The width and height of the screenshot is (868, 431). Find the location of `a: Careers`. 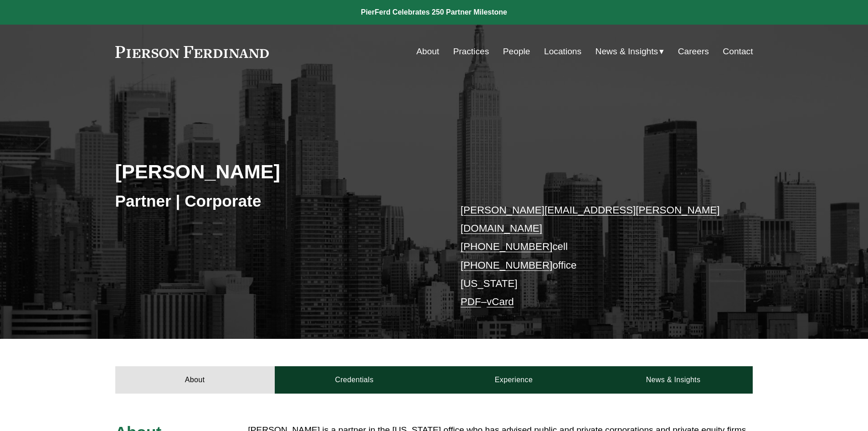

a: Careers is located at coordinates (694, 51).